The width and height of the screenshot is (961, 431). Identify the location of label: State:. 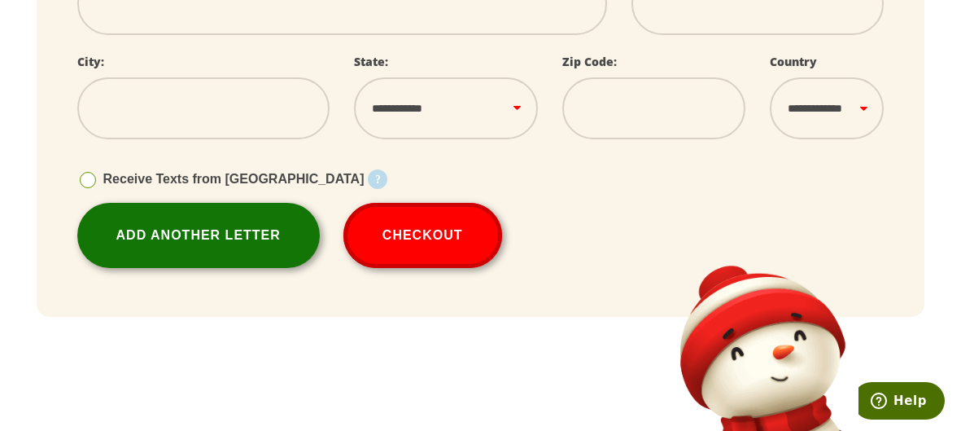
(371, 61).